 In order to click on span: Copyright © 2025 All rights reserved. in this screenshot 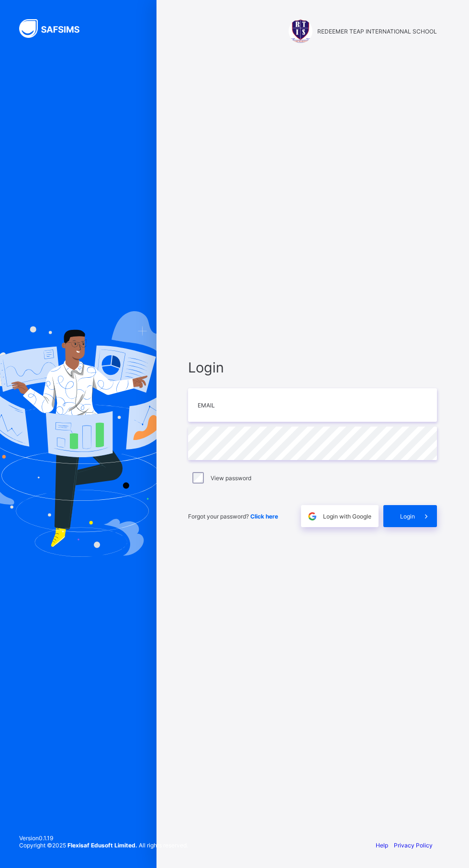, I will do `click(103, 845)`.